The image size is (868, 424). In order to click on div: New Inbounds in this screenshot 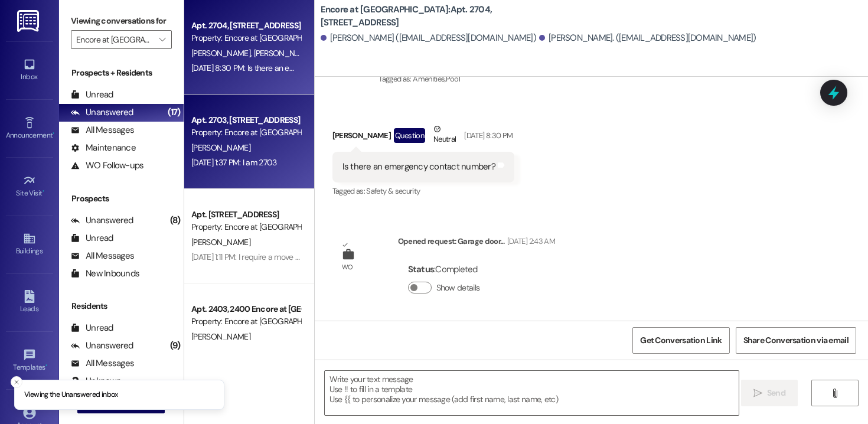, I will do `click(105, 273)`.